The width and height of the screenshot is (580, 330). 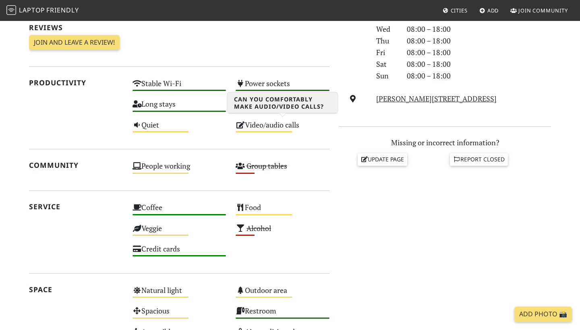 I want to click on div: Power sockets, so click(x=282, y=87).